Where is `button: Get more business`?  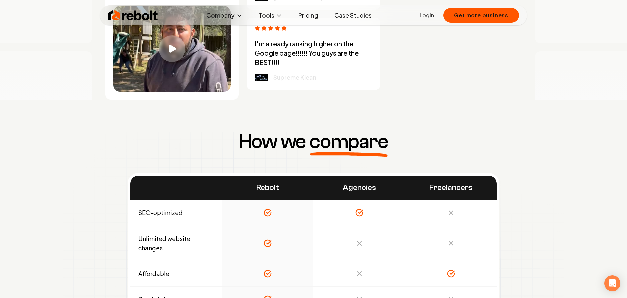 button: Get more business is located at coordinates (481, 15).